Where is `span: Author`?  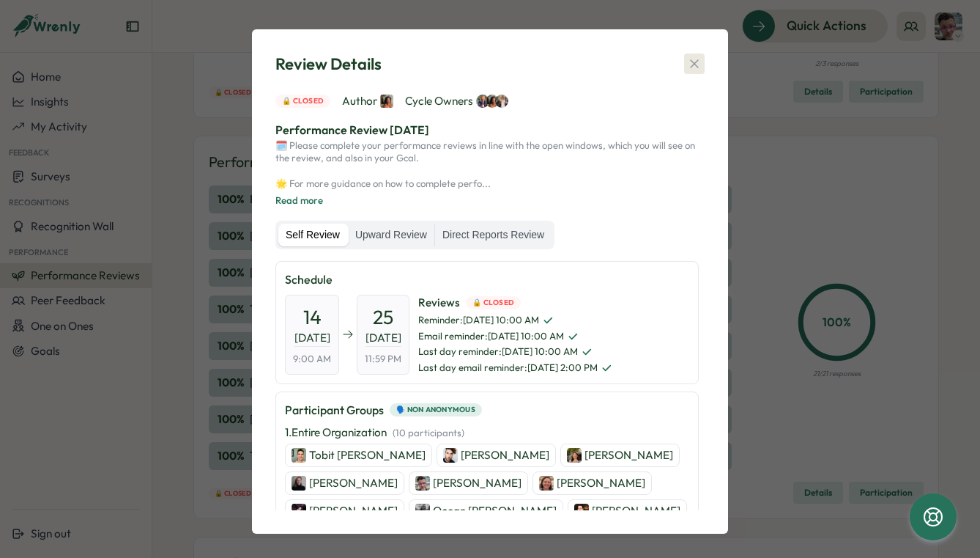
span: Author is located at coordinates (368, 101).